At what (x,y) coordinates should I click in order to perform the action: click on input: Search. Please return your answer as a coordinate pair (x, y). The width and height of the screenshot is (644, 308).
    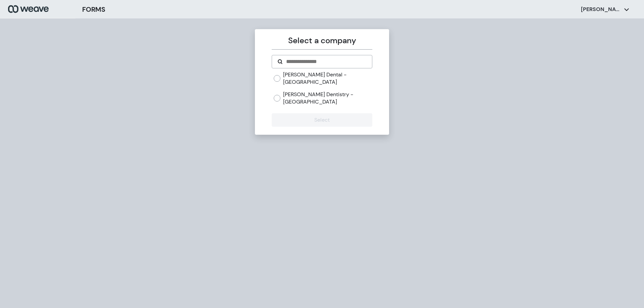
    Looking at the image, I should click on (326, 62).